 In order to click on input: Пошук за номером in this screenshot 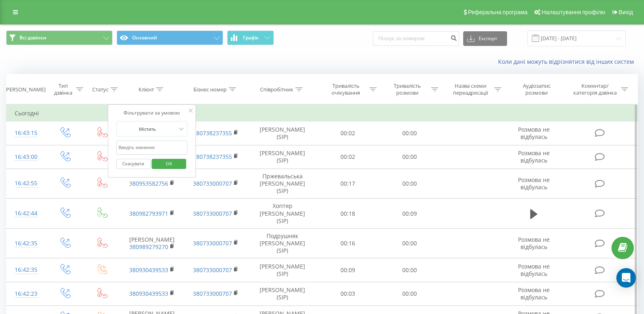, I will do `click(416, 38)`.